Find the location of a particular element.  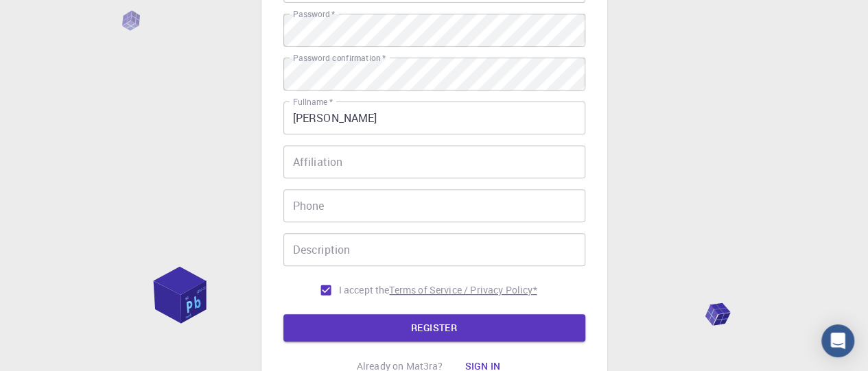

p: Terms of Service / Privacy Policy * is located at coordinates (462, 291).